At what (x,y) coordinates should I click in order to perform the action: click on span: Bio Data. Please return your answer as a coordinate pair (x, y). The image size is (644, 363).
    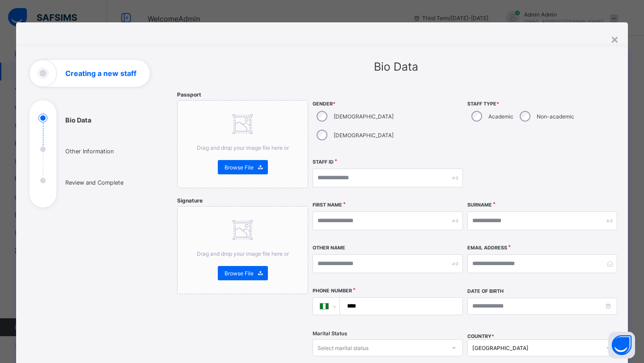
    Looking at the image, I should click on (396, 66).